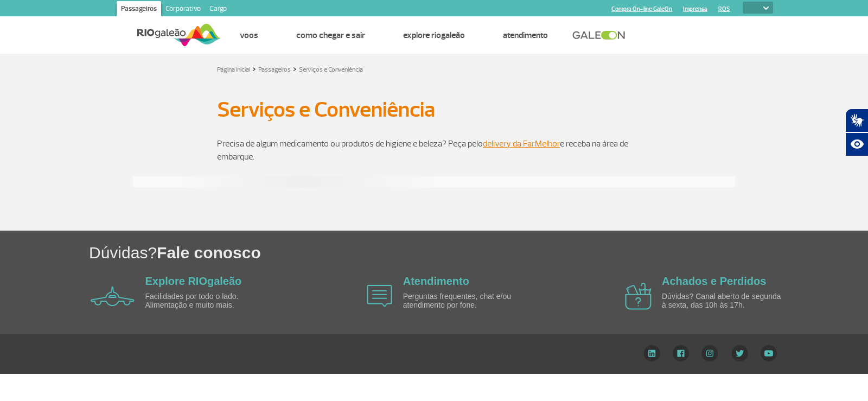  What do you see at coordinates (465, 300) in the screenshot?
I see `p: Perguntas frequentes, chat e/ou atendimento por fone.` at bounding box center [465, 300].